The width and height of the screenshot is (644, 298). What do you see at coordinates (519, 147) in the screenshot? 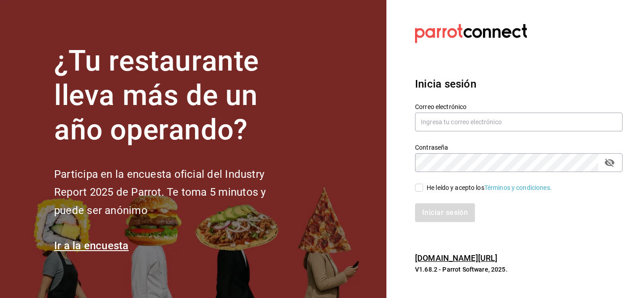
I see `label: Contraseña` at bounding box center [519, 147].